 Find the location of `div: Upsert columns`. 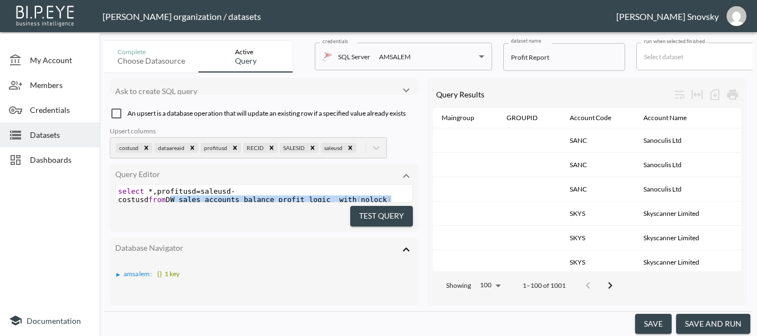

div: Upsert columns is located at coordinates (248, 132).